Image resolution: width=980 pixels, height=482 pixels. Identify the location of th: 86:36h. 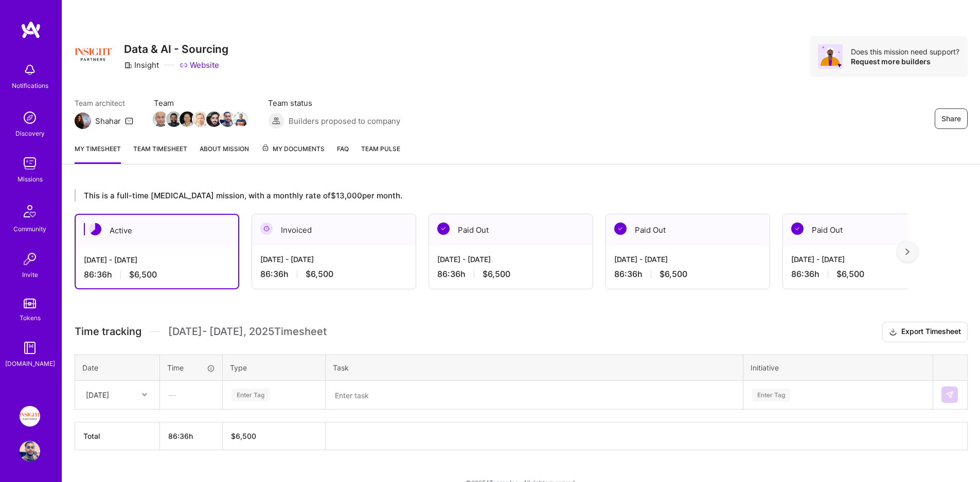
(191, 436).